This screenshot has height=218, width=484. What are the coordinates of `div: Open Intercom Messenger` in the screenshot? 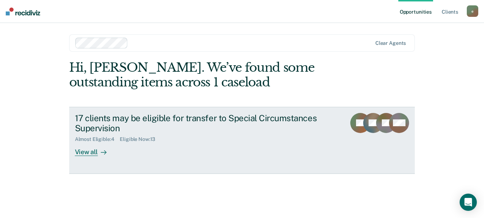 It's located at (468, 202).